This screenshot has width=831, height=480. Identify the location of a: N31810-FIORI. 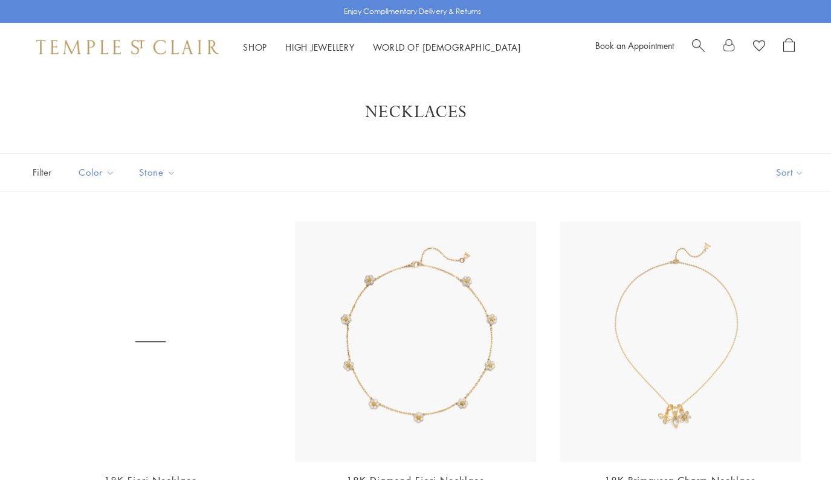
(415, 342).